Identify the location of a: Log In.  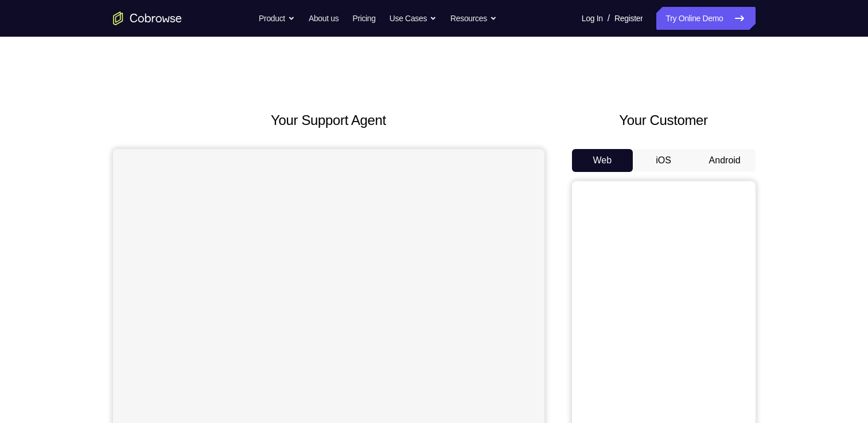
(592, 18).